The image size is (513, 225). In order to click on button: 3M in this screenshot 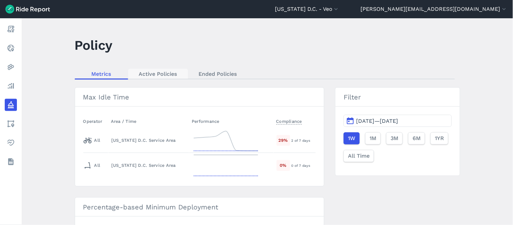, I will do `click(394, 138)`.